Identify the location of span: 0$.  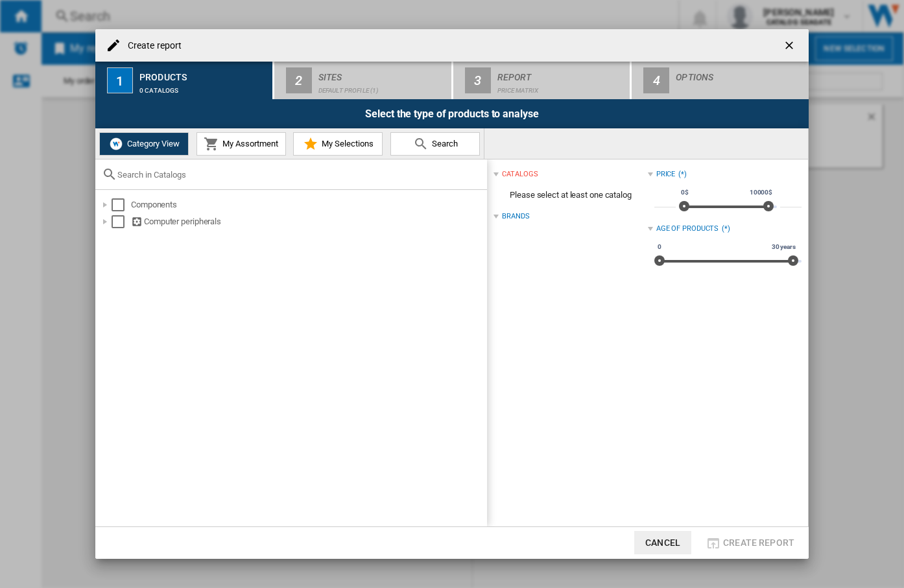
(685, 193).